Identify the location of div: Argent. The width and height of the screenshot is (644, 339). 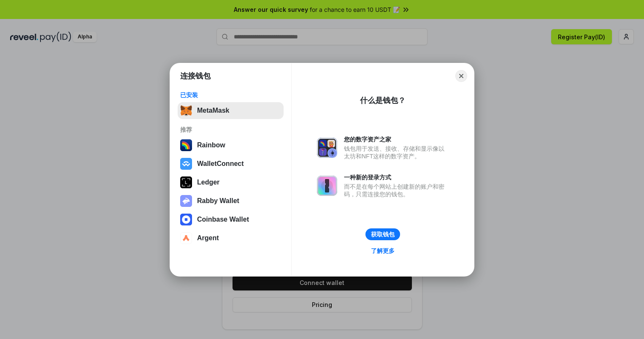
(208, 238).